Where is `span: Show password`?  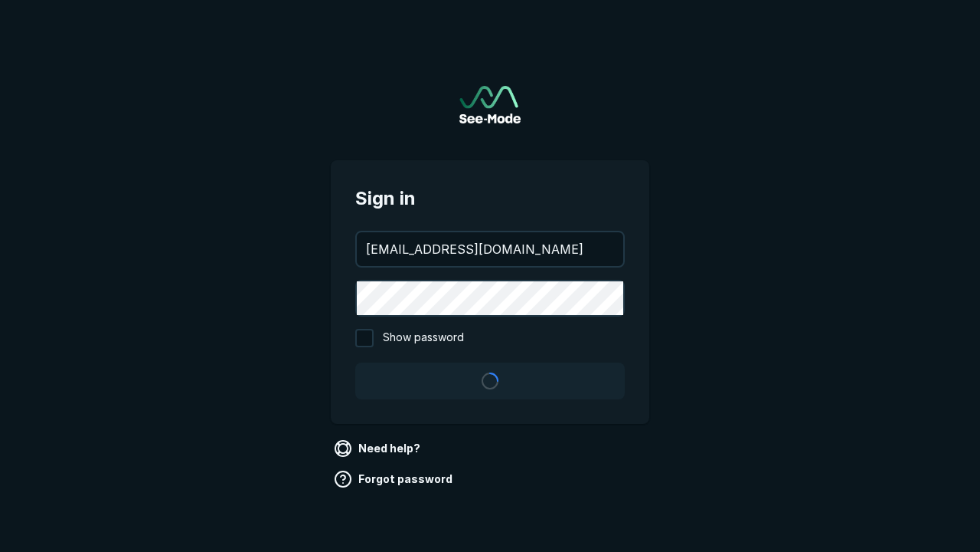
span: Show password is located at coordinates (424, 338).